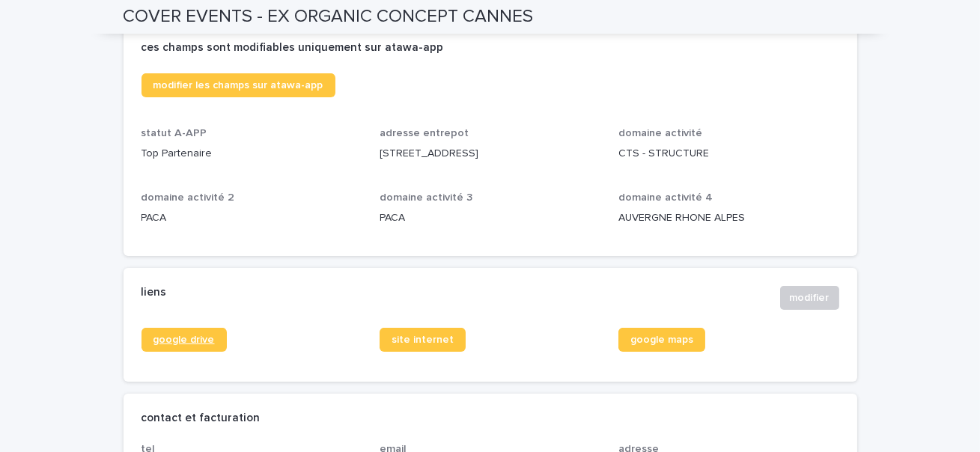  Describe the element at coordinates (660, 133) in the screenshot. I see `span: domaine activité` at that location.